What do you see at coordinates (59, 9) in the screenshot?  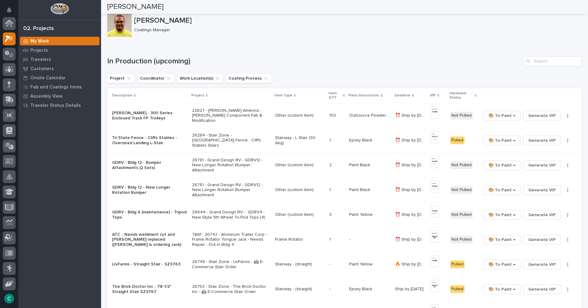 I see `img: Workspace Logo` at bounding box center [59, 9].